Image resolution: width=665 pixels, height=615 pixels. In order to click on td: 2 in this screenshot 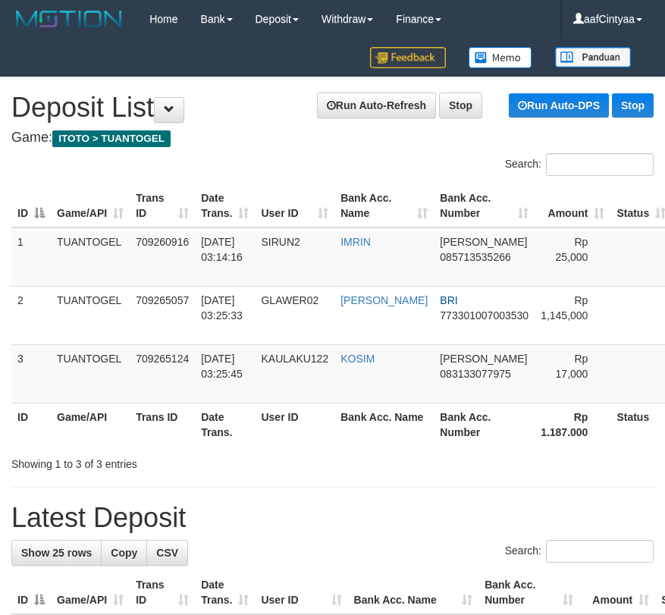, I will do `click(31, 315)`.